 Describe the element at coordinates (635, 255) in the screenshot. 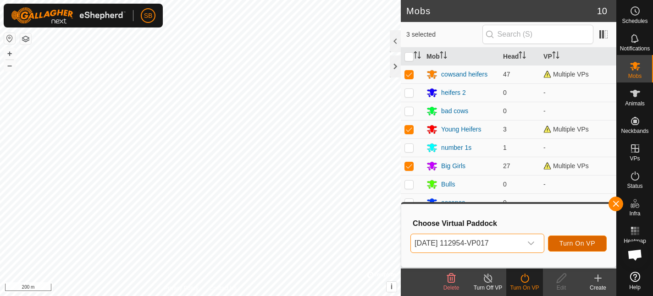

I see `div: Open chat` at that location.